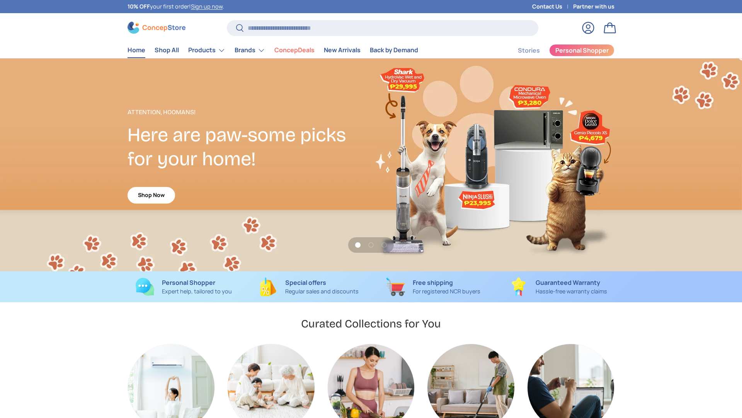 The height and width of the screenshot is (418, 742). I want to click on a: Contact Us, so click(553, 7).